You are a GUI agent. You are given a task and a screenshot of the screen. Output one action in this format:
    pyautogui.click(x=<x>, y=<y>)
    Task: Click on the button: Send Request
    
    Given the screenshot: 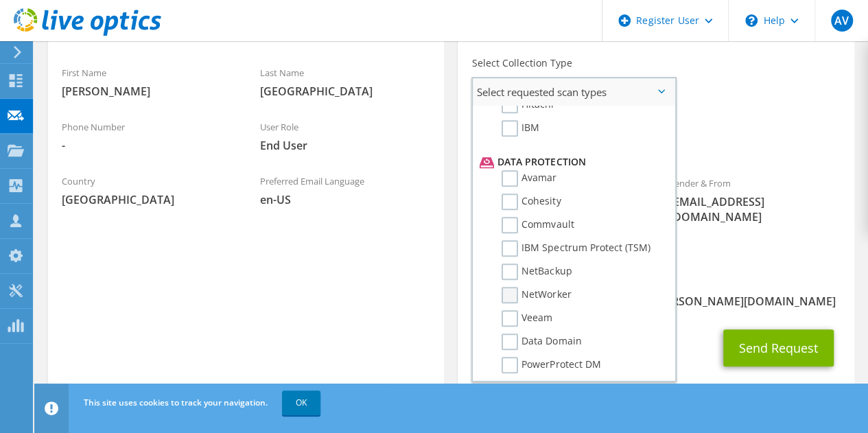 What is the action you would take?
    pyautogui.click(x=778, y=347)
    